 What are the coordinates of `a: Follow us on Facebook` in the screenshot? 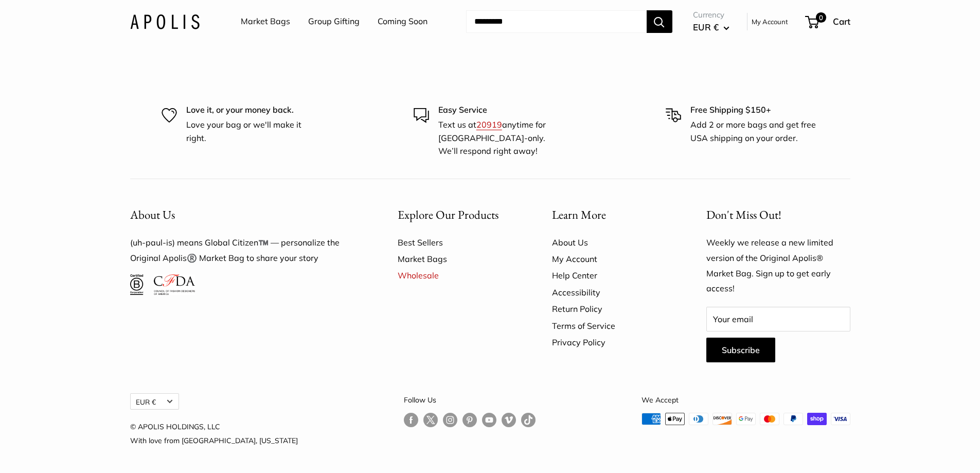 It's located at (411, 420).